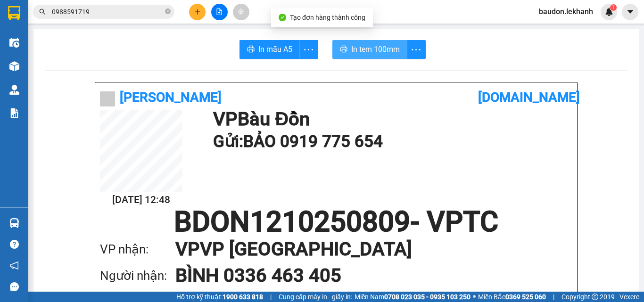 This screenshot has height=302, width=644. Describe the element at coordinates (275, 49) in the screenshot. I see `span: In mẫu A5` at that location.